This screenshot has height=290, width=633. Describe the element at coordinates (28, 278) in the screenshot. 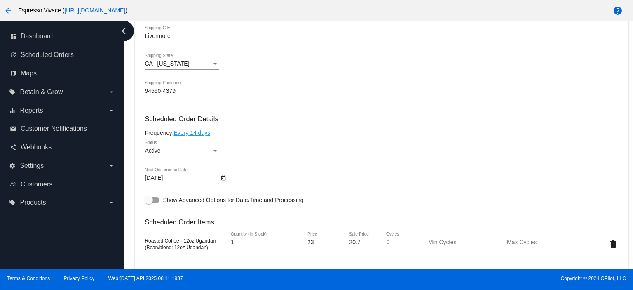

I see `a: Terms & Conditions` at that location.